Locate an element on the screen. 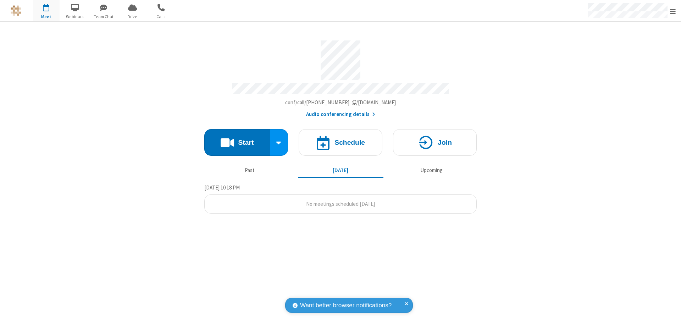 The height and width of the screenshot is (325, 681). span: Drive is located at coordinates (132, 17).